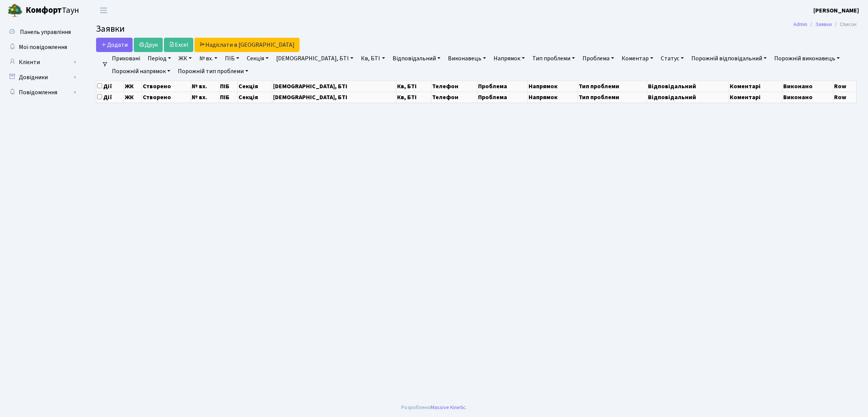 The width and height of the screenshot is (868, 417). What do you see at coordinates (807, 59) in the screenshot?
I see `a: Порожній виконавець` at bounding box center [807, 59].